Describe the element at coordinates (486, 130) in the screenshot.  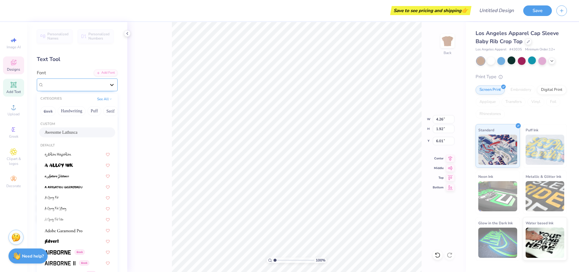
I see `span: Standard` at that location.